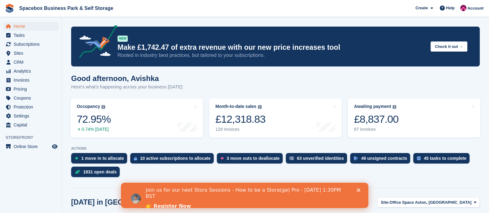  What do you see at coordinates (123, 39) in the screenshot?
I see `div: NEW` at bounding box center [123, 39].